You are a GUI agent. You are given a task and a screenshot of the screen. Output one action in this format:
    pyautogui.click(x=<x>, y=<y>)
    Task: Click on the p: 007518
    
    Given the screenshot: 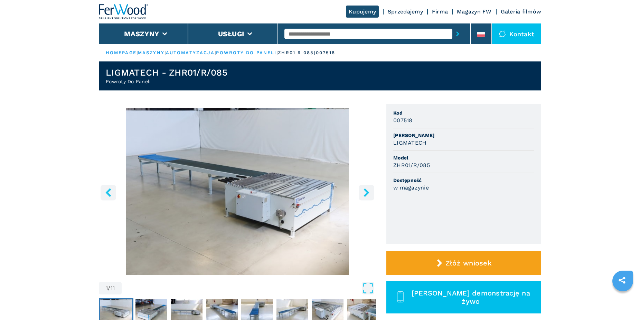 What is the action you would take?
    pyautogui.click(x=325, y=53)
    